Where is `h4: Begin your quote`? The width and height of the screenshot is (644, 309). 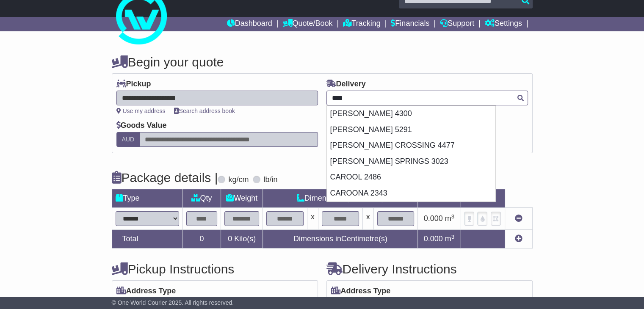
h4: Begin your quote is located at coordinates (322, 62).